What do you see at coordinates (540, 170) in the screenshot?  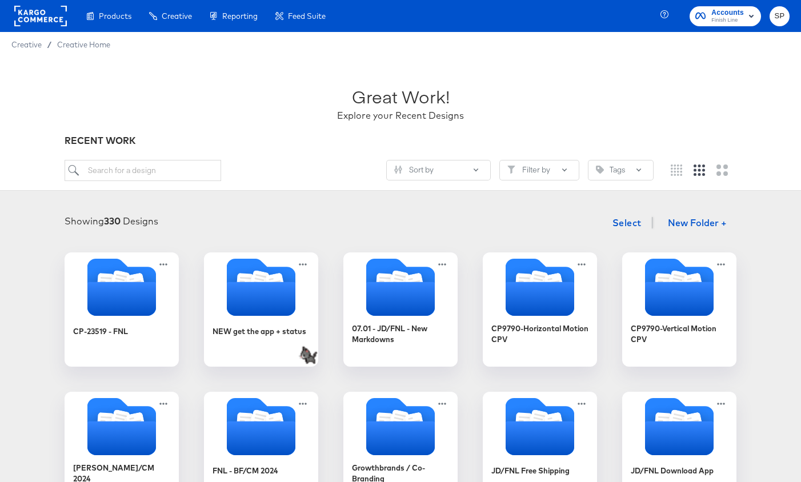 I see `button: FilterFilter by` at bounding box center [540, 170].